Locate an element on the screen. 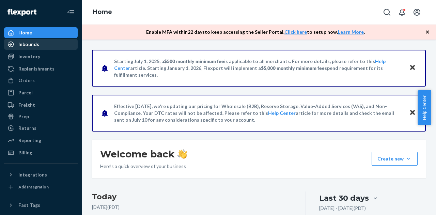 The image size is (436, 215). div: Integrations is located at coordinates (33, 175).